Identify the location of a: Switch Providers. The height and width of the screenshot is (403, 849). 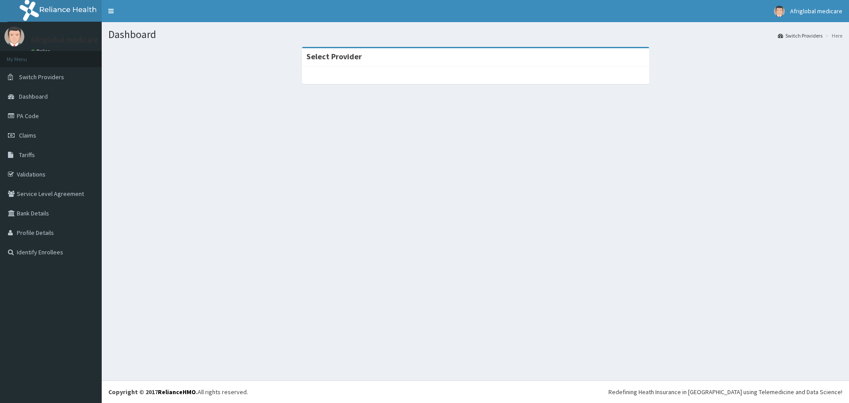
(800, 35).